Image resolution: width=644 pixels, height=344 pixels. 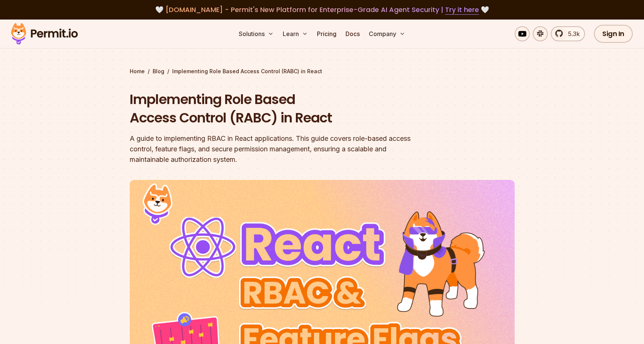 I want to click on a: Home, so click(x=137, y=71).